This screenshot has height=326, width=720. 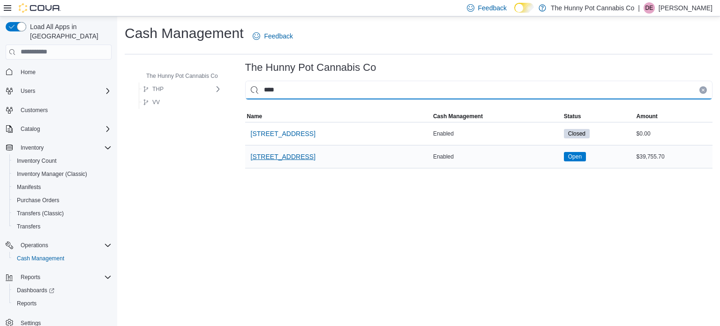 I want to click on span: Open, so click(x=574, y=156).